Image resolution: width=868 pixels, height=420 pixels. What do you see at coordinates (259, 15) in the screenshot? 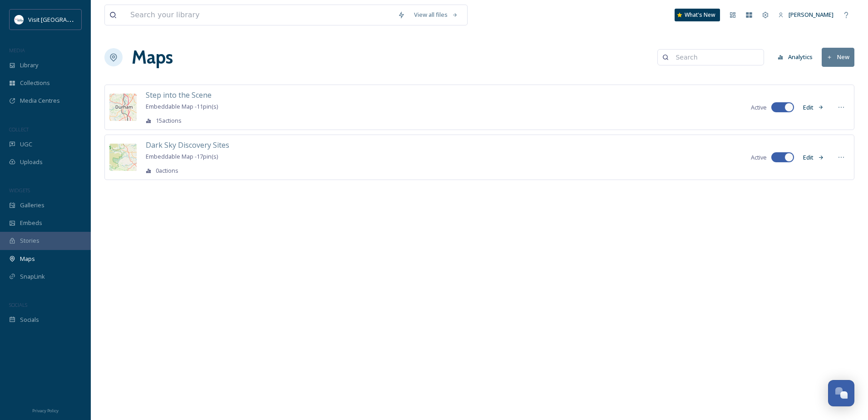
I see `input: Search your library` at bounding box center [259, 15].